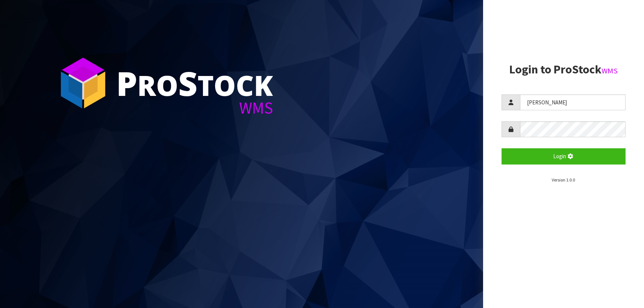 The image size is (644, 308). Describe the element at coordinates (188, 83) in the screenshot. I see `span: S` at that location.